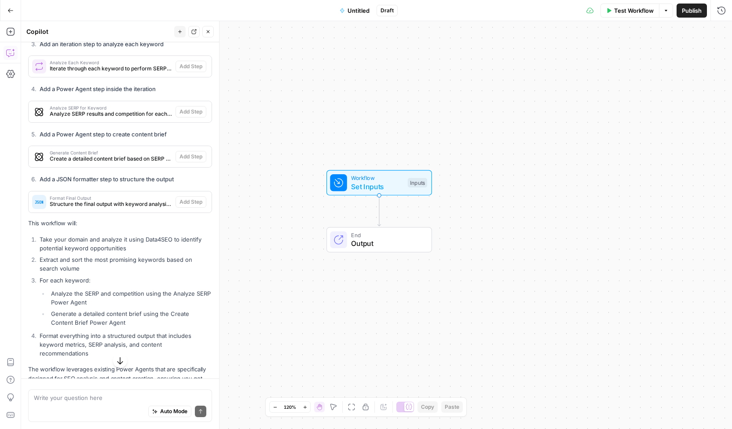 Image resolution: width=732 pixels, height=429 pixels. I want to click on span: Auto Mode, so click(174, 411).